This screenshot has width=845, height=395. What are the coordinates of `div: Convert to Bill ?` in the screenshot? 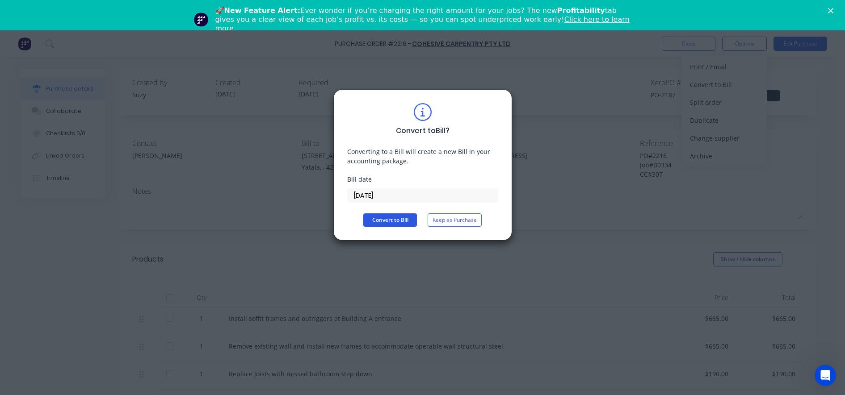 It's located at (423, 131).